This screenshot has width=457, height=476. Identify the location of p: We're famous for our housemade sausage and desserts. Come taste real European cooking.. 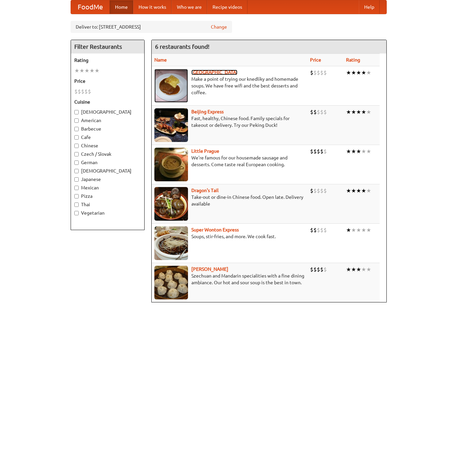
(230, 161).